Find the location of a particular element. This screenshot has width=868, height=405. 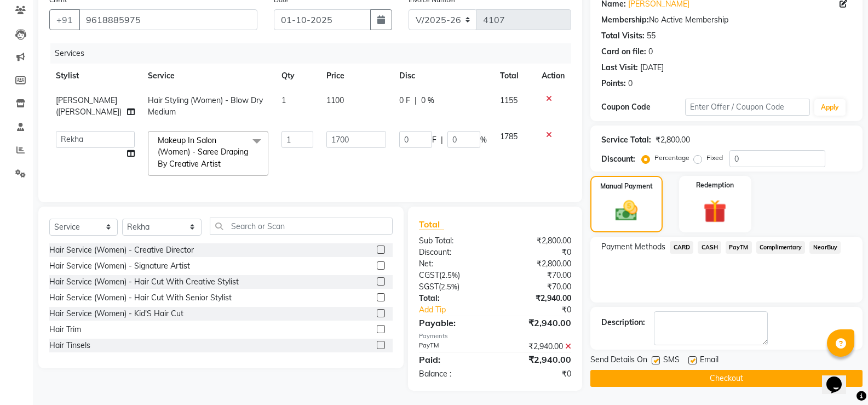

div: Card on file: is located at coordinates (624, 51).